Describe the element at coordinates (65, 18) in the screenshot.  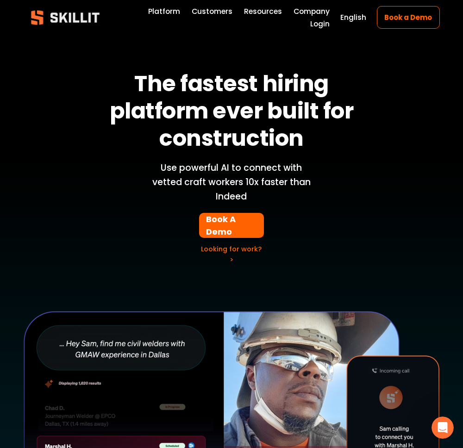
I see `a: Skillit` at that location.